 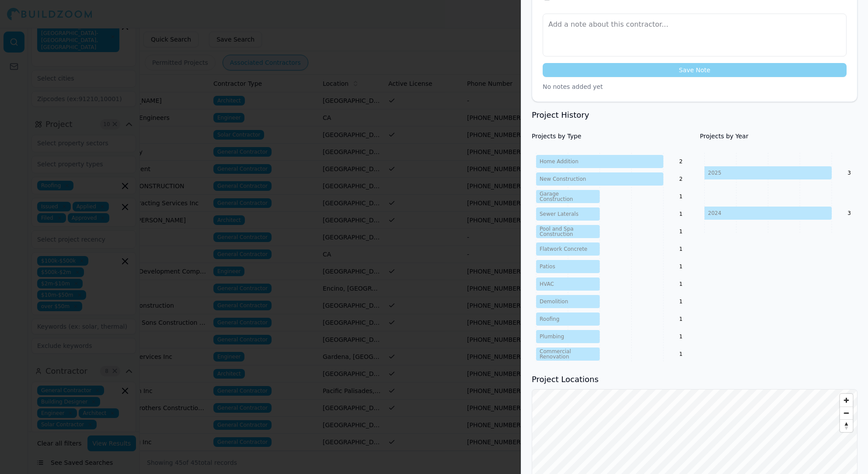 What do you see at coordinates (557, 229) in the screenshot?
I see `tspan: Pool and Spa` at bounding box center [557, 229].